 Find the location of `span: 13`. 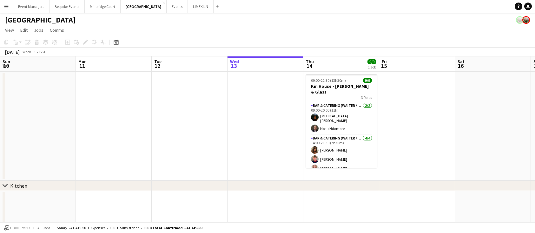

span: 13 is located at coordinates (234, 66).